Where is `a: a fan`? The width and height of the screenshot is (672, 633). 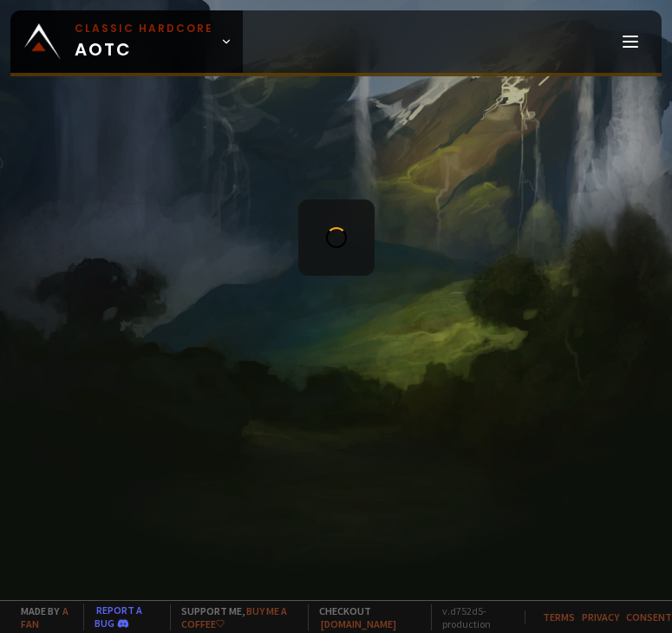
a: a fan is located at coordinates (44, 618).